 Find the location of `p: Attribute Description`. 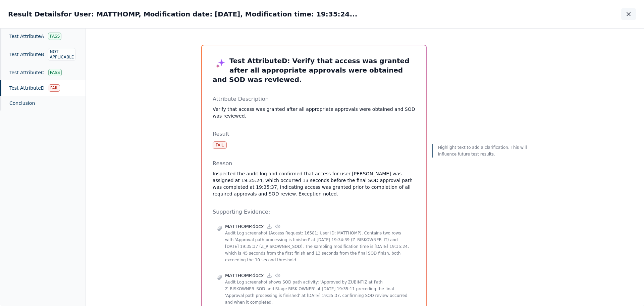

p: Attribute Description is located at coordinates (314, 99).